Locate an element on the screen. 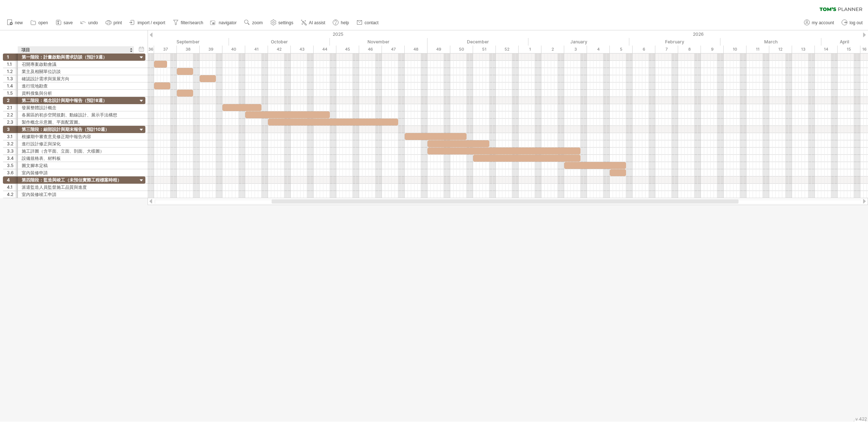 Image resolution: width=868 pixels, height=422 pixels. span: filter/search is located at coordinates (192, 23).